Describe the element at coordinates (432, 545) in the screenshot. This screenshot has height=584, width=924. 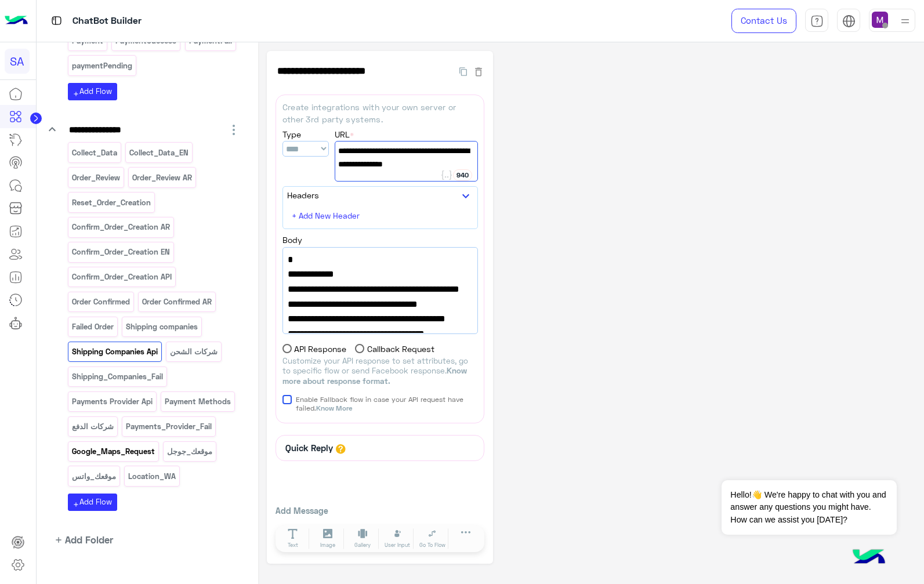
I see `span: Go To Flow` at that location.